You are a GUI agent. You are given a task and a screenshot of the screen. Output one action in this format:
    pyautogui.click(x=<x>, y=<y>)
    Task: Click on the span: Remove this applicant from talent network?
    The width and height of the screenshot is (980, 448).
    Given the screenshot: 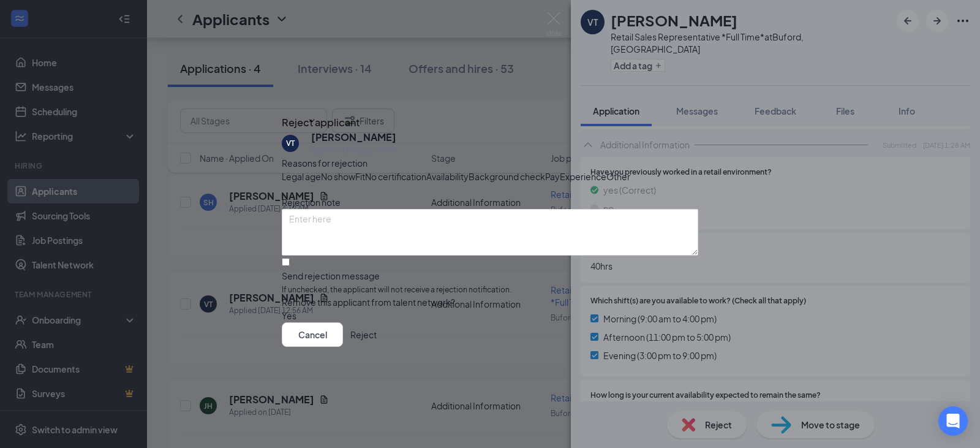 What is the action you would take?
    pyautogui.click(x=368, y=302)
    